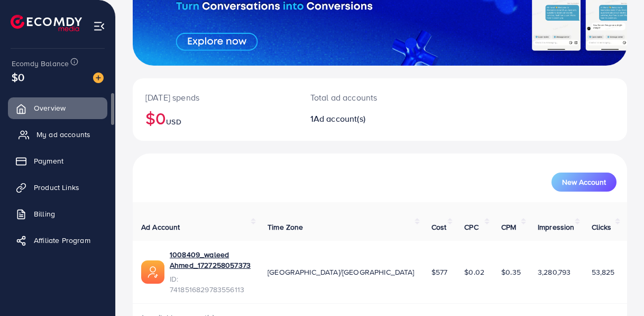 The height and width of the screenshot is (316, 644). I want to click on p: Total ad accounts, so click(360, 97).